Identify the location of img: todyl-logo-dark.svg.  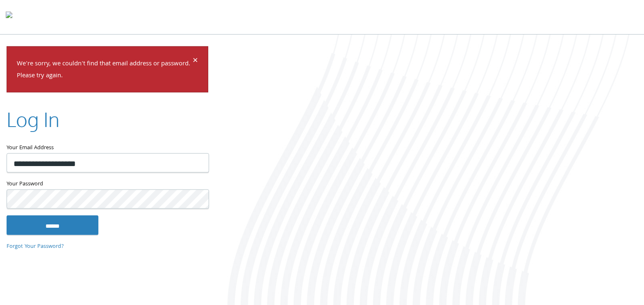
(9, 16).